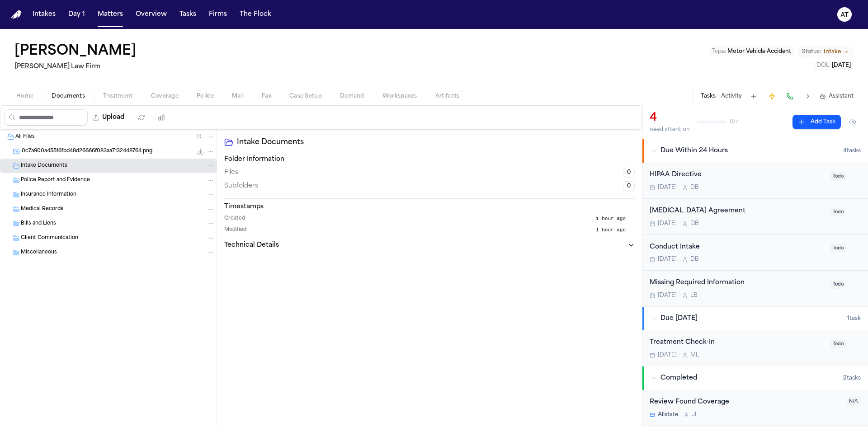  I want to click on span: Demand, so click(352, 96).